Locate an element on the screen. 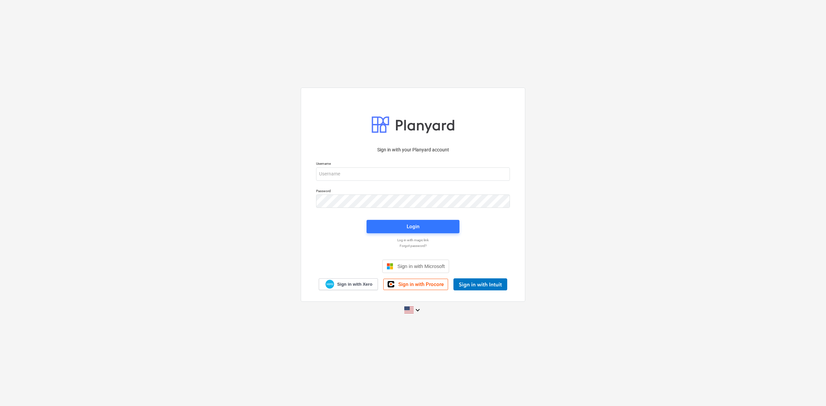 The image size is (826, 406). button: Login is located at coordinates (413, 226).